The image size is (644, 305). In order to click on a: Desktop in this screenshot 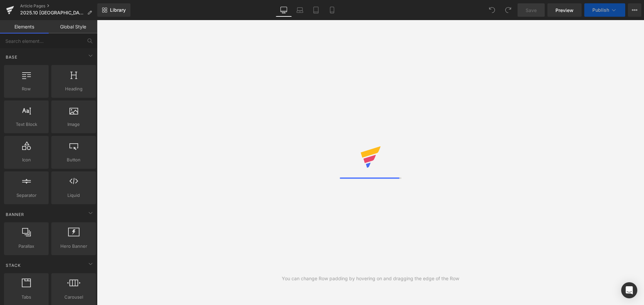, I will do `click(284, 10)`.